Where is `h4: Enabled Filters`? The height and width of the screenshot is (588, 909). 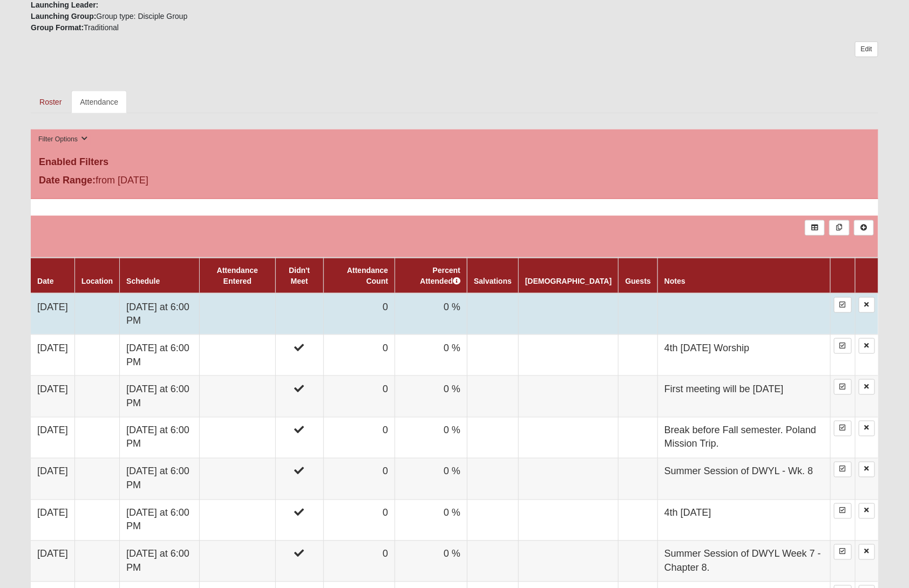
h4: Enabled Filters is located at coordinates (455, 162).